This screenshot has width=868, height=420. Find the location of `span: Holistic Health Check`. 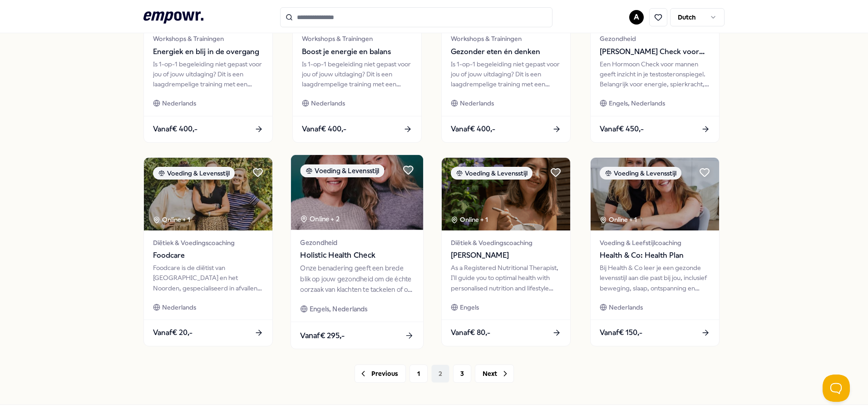

span: Holistic Health Check is located at coordinates (357, 255).